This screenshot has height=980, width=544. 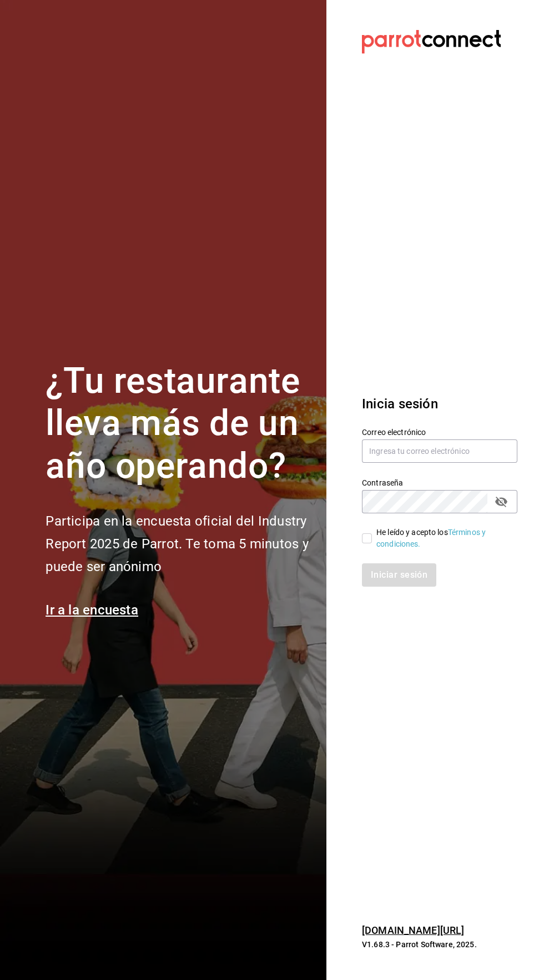 What do you see at coordinates (179, 424) in the screenshot?
I see `h1: ¿Tu restaurante lleva más de un año operando?` at bounding box center [179, 424].